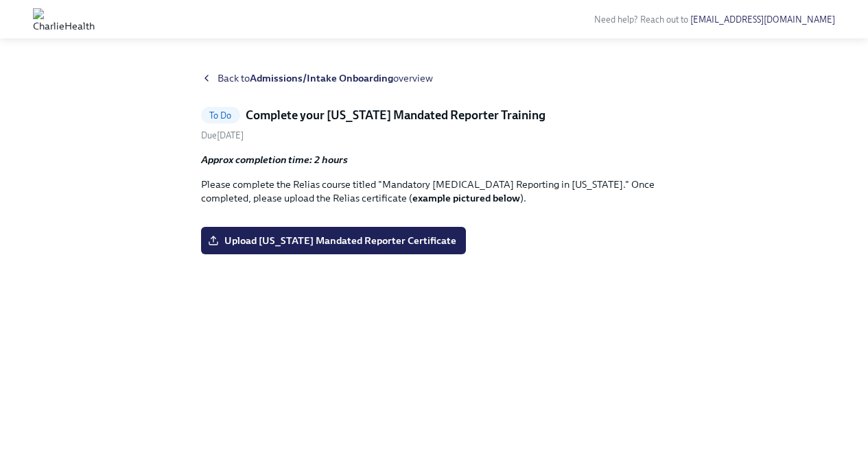 This screenshot has height=464, width=868. What do you see at coordinates (434, 78) in the screenshot?
I see `a: Back toAdmissions/Intake Onboardingoverview` at bounding box center [434, 78].